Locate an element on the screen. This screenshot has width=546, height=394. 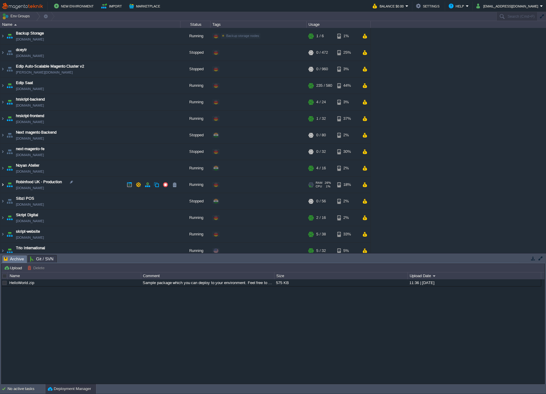
span: Backup storage nodes is located at coordinates (243, 36).